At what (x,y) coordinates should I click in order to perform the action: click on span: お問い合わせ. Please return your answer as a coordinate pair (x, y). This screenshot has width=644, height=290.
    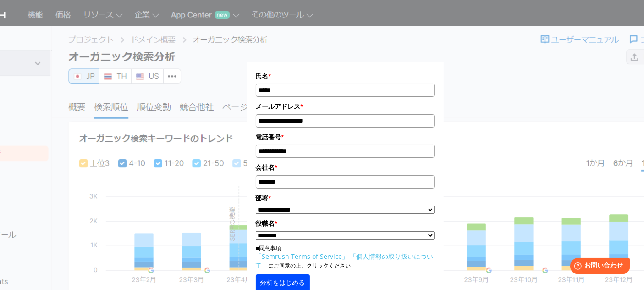
    Looking at the image, I should click on (41, 11).